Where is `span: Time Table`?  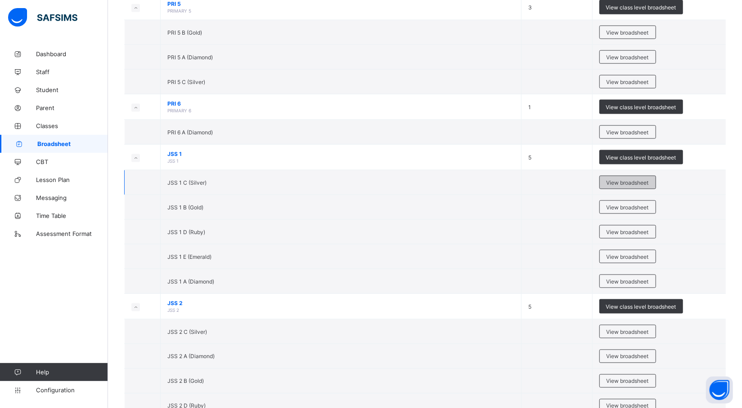
span: Time Table is located at coordinates (72, 216).